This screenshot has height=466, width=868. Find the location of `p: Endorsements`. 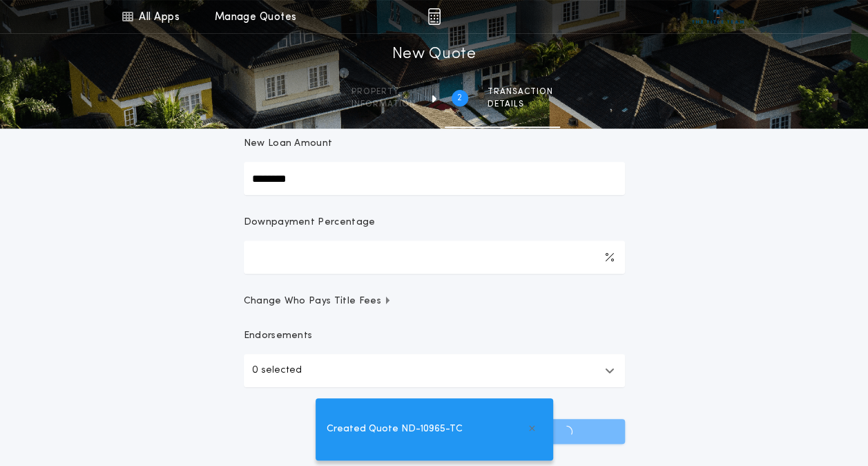

p: Endorsements is located at coordinates (434, 336).